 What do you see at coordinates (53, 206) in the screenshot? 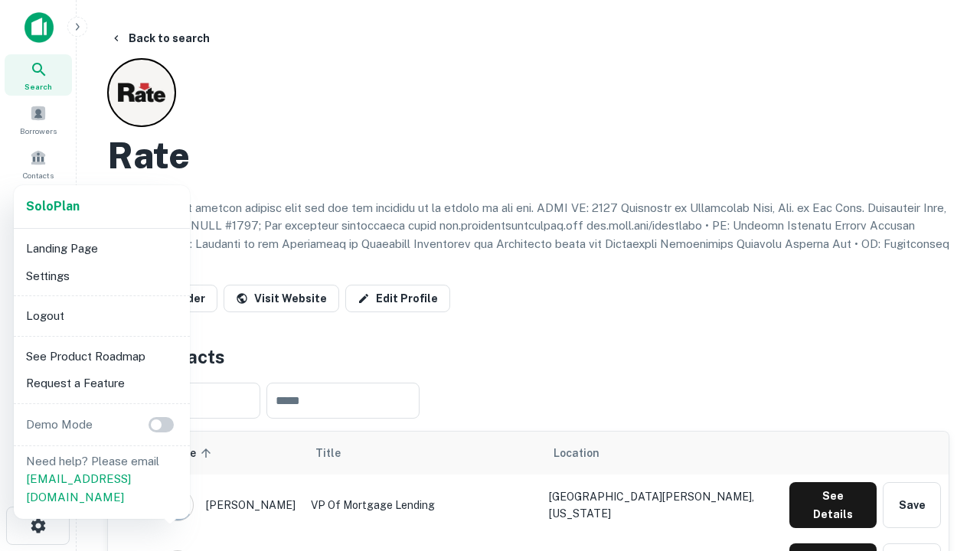
I see `strong: Solo Plan` at bounding box center [53, 206].